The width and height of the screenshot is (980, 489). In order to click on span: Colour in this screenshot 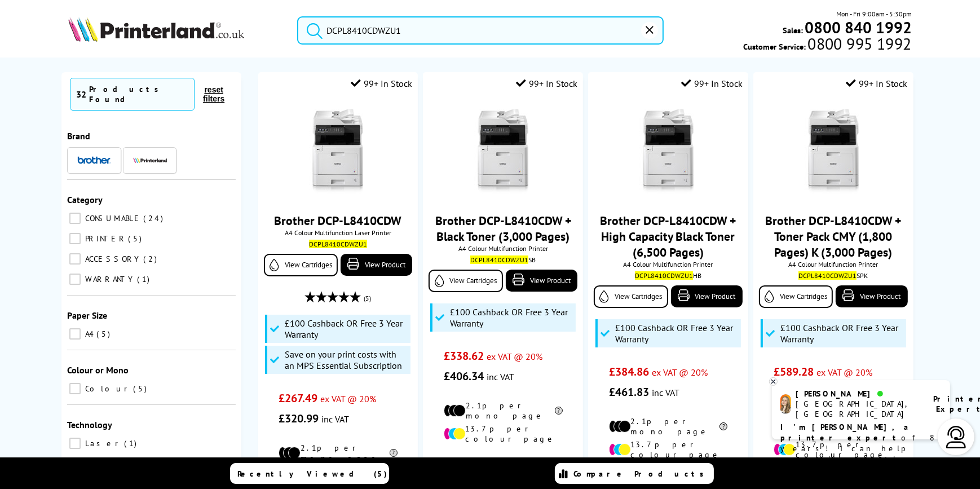, I will do `click(107, 389)`.